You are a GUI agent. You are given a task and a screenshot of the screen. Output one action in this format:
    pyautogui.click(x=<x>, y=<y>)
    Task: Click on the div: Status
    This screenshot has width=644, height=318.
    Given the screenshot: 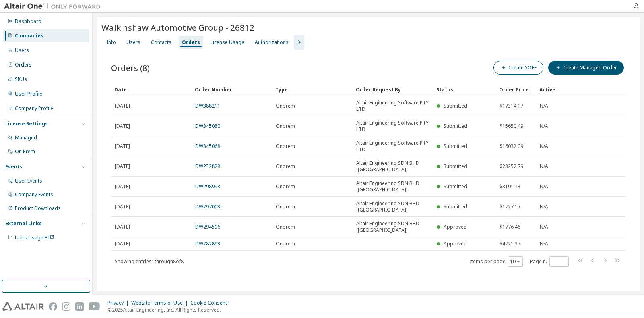 What is the action you would take?
    pyautogui.click(x=464, y=90)
    